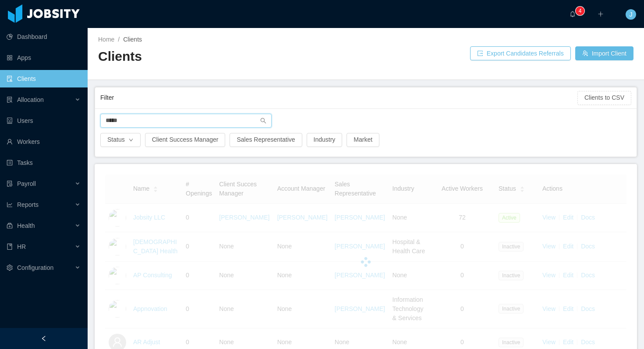 The image size is (644, 349). Describe the element at coordinates (28, 205) in the screenshot. I see `span: Reports` at that location.